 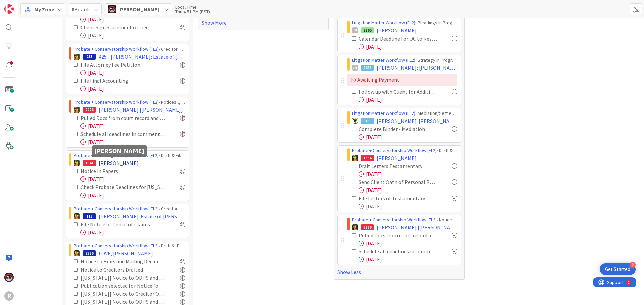 What do you see at coordinates (9, 9) in the screenshot?
I see `img: Visit kanbanzone.com` at bounding box center [9, 9].